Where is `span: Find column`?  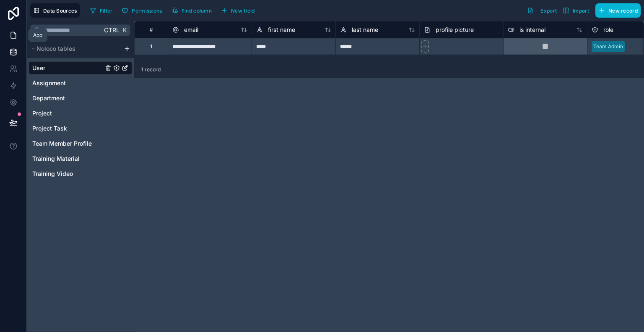 span: Find column is located at coordinates (197, 10).